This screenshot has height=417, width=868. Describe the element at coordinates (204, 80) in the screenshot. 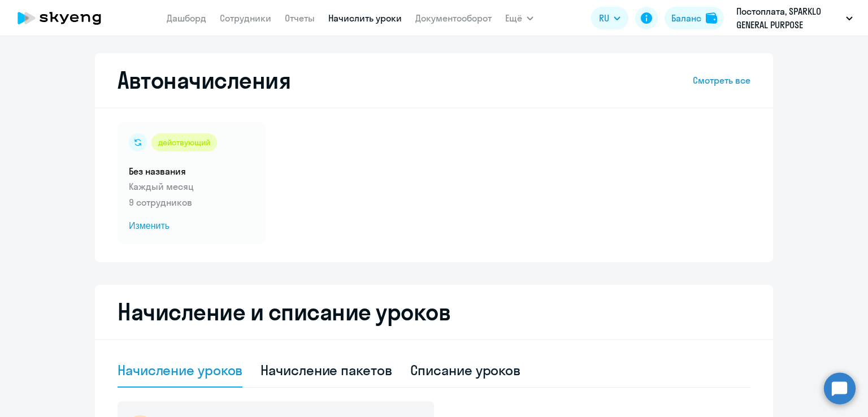

I see `h2: Автоначисления` at that location.